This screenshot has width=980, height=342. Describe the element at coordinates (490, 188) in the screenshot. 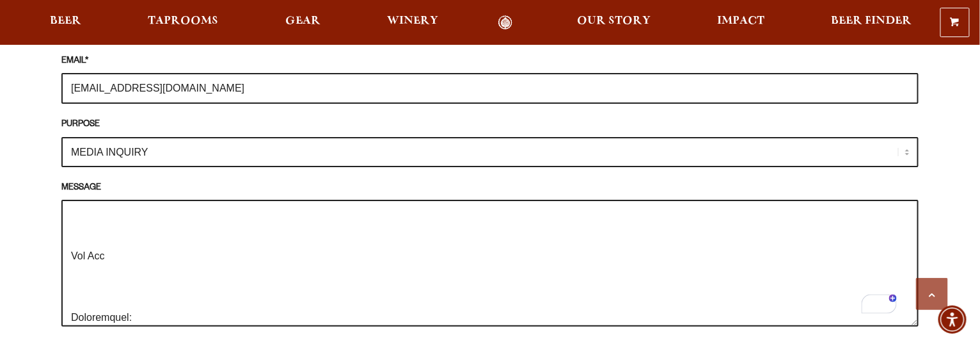

I see `label: MESSAGE` at that location.